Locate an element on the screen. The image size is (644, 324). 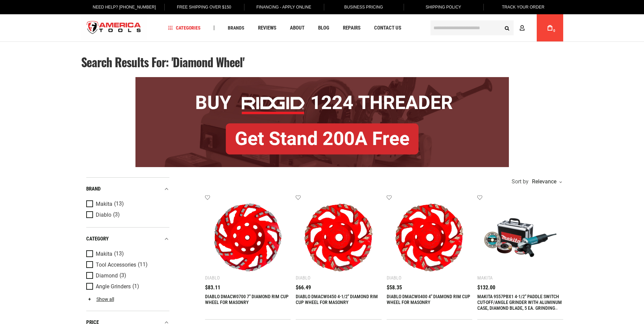
a: Repairs is located at coordinates (352, 28).